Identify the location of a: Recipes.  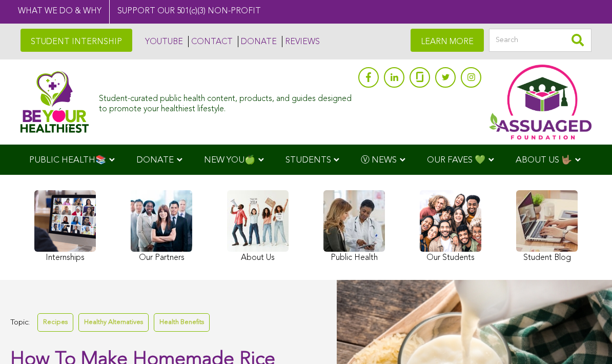
(55, 322).